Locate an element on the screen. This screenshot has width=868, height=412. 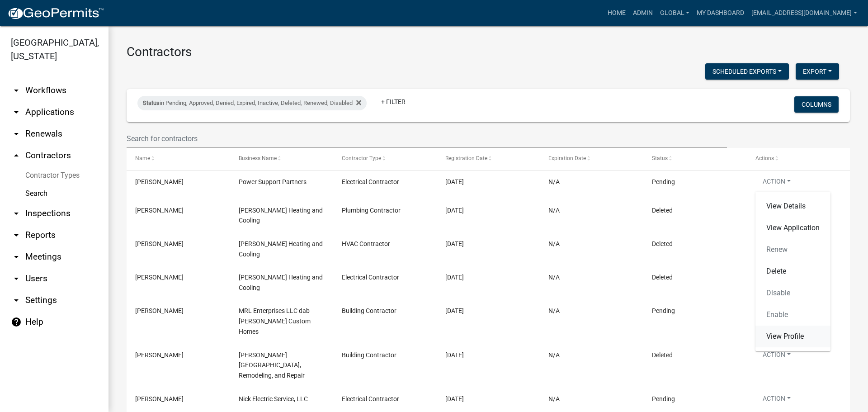
span: Nicholas Brown is located at coordinates (159, 399).